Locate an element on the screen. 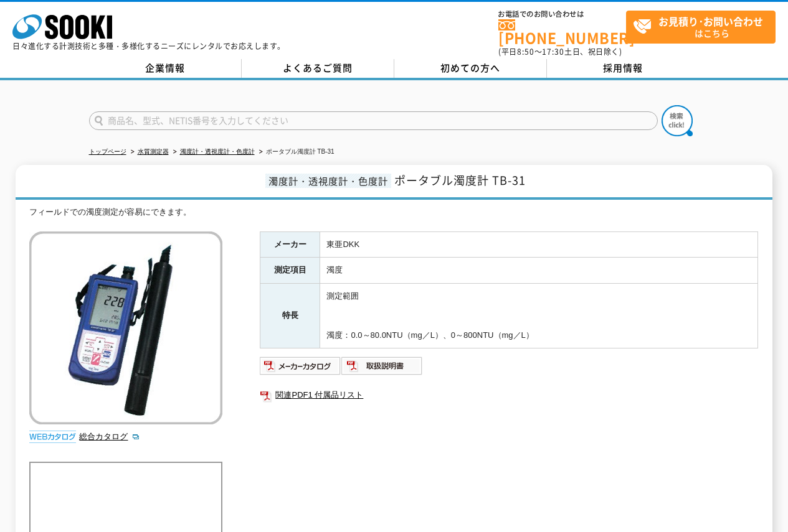 Image resolution: width=788 pixels, height=532 pixels. strong: お見積り･お問い合わせ is located at coordinates (711, 21).